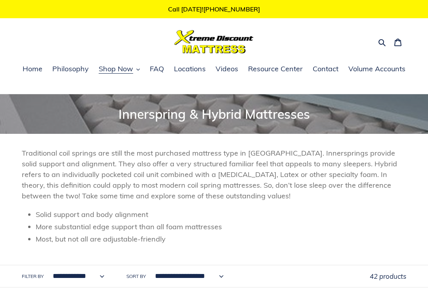  What do you see at coordinates (70, 69) in the screenshot?
I see `a: Philosophy` at bounding box center [70, 69].